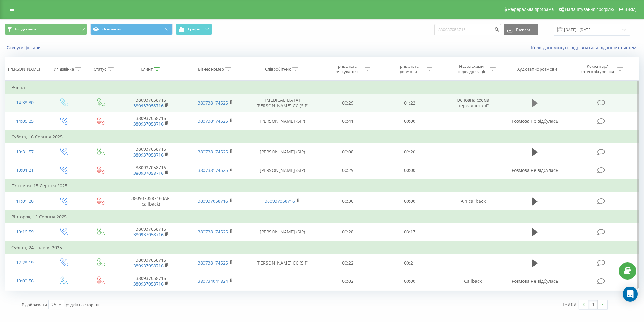  What do you see at coordinates (322, 217) in the screenshot?
I see `td: Вівторок, 12 Серпня 2025` at bounding box center [322, 217].